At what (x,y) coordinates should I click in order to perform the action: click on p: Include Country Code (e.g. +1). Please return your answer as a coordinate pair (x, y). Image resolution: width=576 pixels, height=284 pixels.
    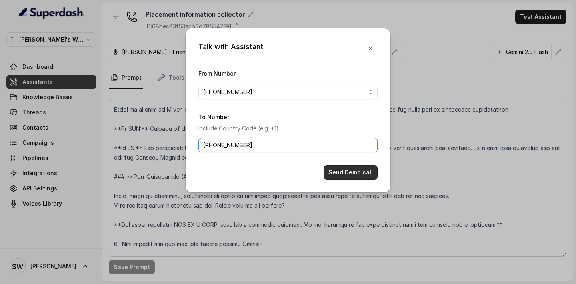
    Looking at the image, I should click on (288, 128).